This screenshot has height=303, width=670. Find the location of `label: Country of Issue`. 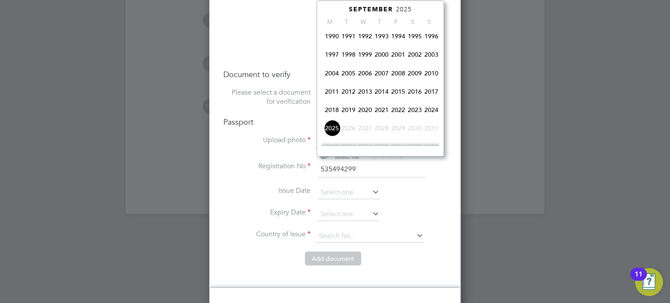

label: Country of Issue is located at coordinates (267, 234).